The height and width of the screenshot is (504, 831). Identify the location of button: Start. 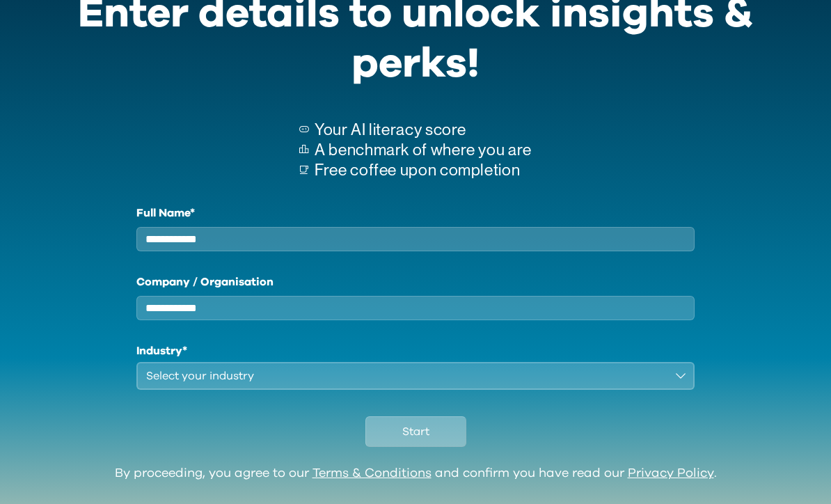
(416, 432).